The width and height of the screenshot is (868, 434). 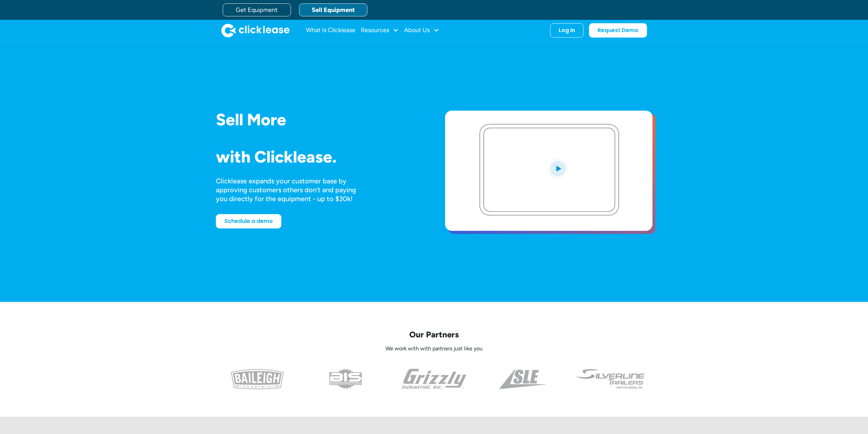 I want to click on h1: Sell More, so click(x=320, y=119).